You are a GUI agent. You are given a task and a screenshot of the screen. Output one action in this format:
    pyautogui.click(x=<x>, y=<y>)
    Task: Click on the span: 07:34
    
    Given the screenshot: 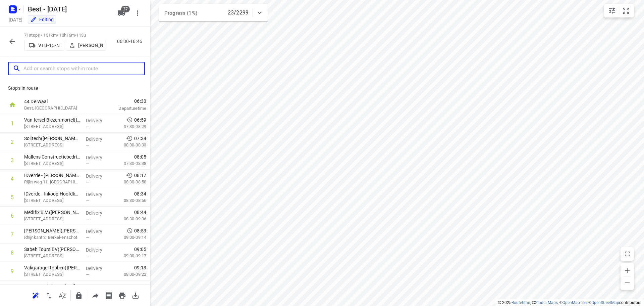 What is the action you would take?
    pyautogui.click(x=140, y=139)
    